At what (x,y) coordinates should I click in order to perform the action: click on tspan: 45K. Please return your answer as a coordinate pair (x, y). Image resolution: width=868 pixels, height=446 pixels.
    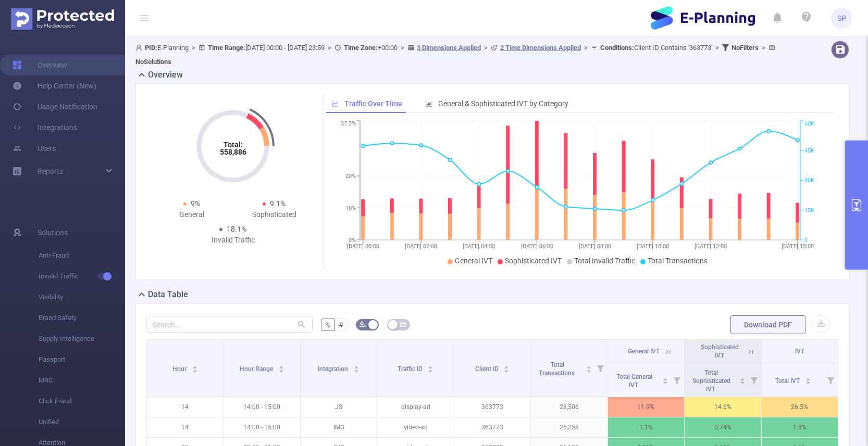
    Looking at the image, I should click on (809, 150).